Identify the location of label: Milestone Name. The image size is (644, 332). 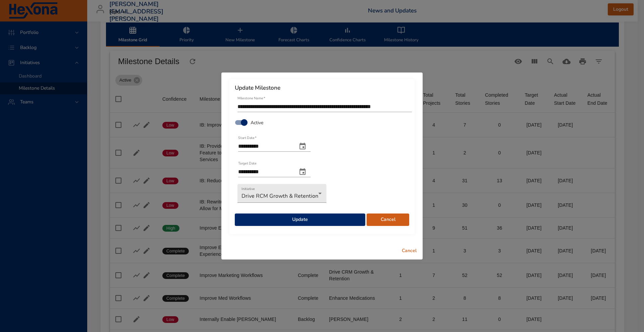
(252, 99).